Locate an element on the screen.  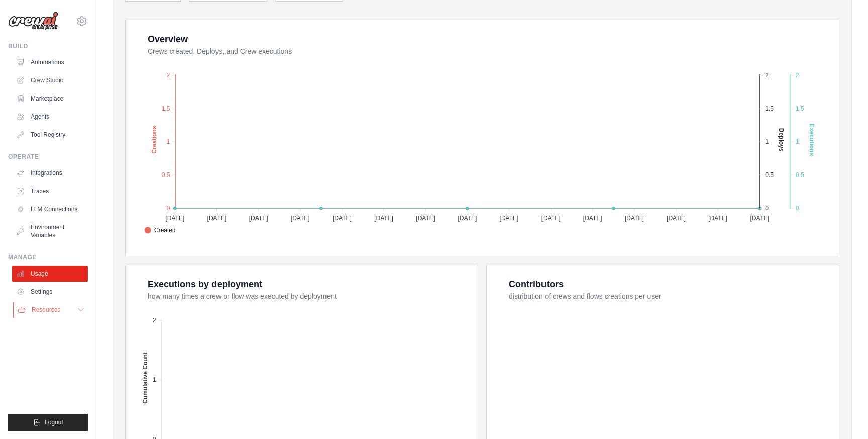
div: Overview is located at coordinates (168, 39).